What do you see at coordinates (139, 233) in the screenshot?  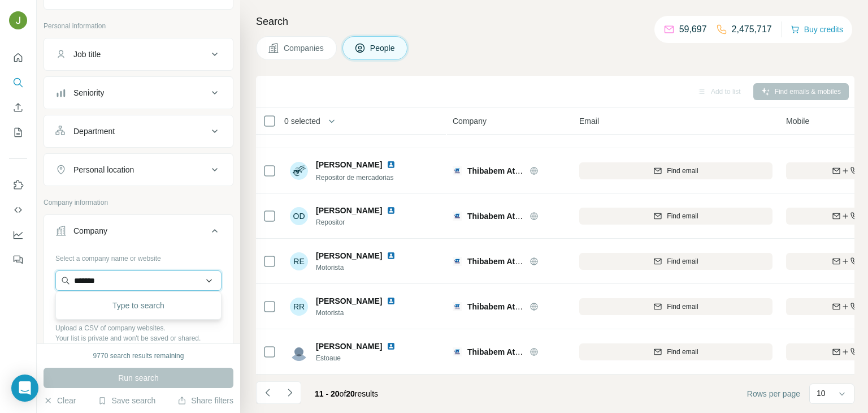 I see `button: Company` at bounding box center [139, 233].